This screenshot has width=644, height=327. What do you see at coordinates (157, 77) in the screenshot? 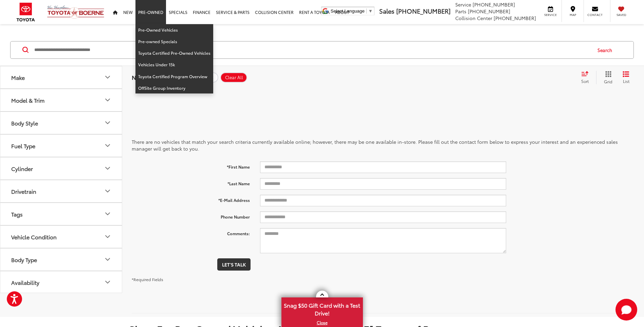
I see `span: No vehicles found` at bounding box center [157, 77].